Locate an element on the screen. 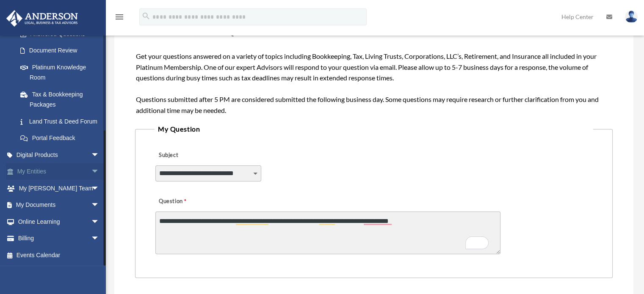 The width and height of the screenshot is (644, 294). a: Tax & Bookkeeping Packages is located at coordinates (62, 99).